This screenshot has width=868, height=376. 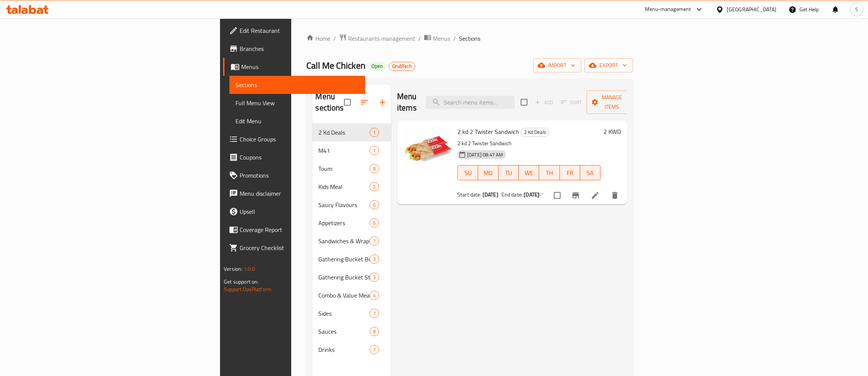 What do you see at coordinates (299, 49) in the screenshot?
I see `span: Branches` at bounding box center [299, 49].